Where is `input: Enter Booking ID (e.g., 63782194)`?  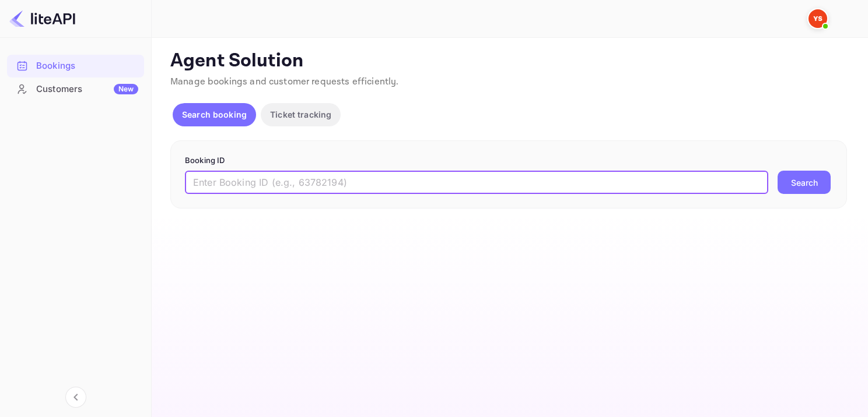
input: Enter Booking ID (e.g., 63782194) is located at coordinates (476, 182).